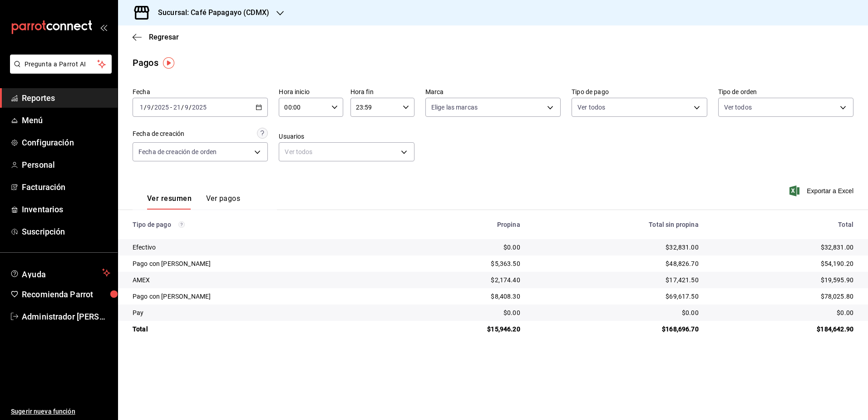  Describe the element at coordinates (61, 64) in the screenshot. I see `button: Pregunta a Parrot AI` at that location.